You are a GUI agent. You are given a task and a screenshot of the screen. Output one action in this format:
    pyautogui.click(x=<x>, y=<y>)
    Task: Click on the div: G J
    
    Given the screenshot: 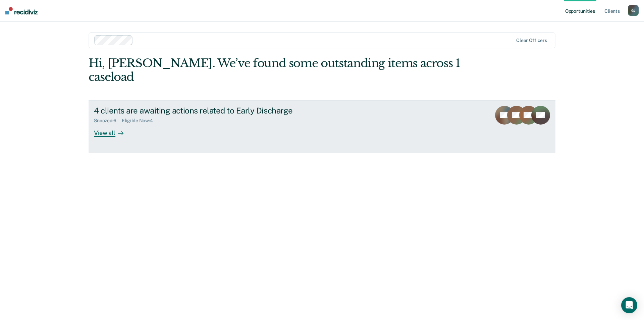 What is the action you would take?
    pyautogui.click(x=633, y=11)
    